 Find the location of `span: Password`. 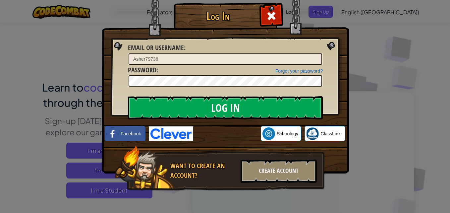

span: Password is located at coordinates (142, 70).